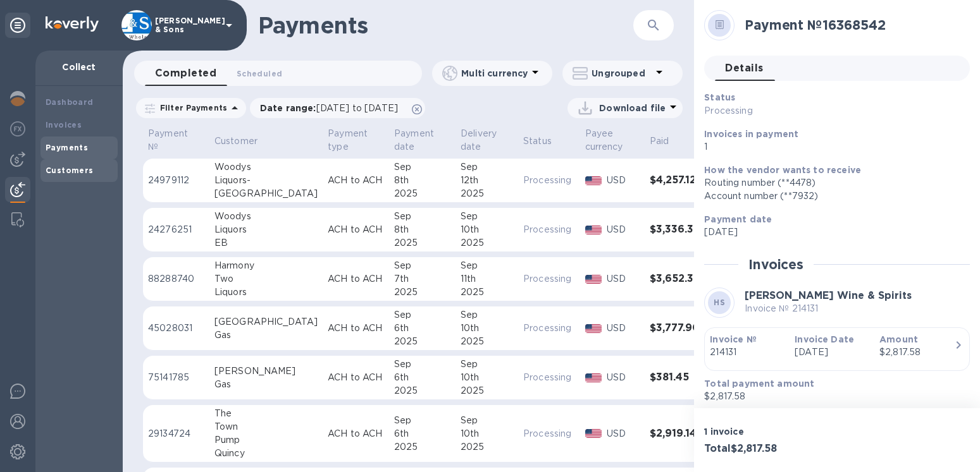 The image size is (980, 472). Describe the element at coordinates (776, 264) in the screenshot. I see `h2: Invoices` at that location.